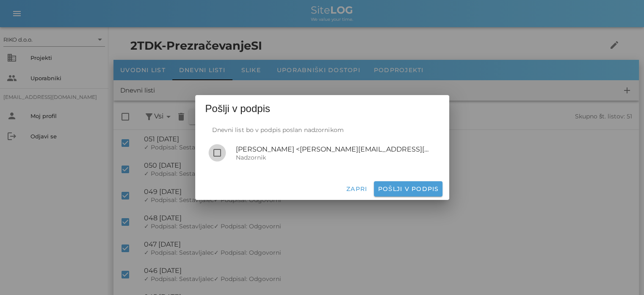 The width and height of the screenshot is (644, 295). What do you see at coordinates (322, 130) in the screenshot?
I see `div: Dnevni list bo v podpis poslan nadzornikom` at bounding box center [322, 130].